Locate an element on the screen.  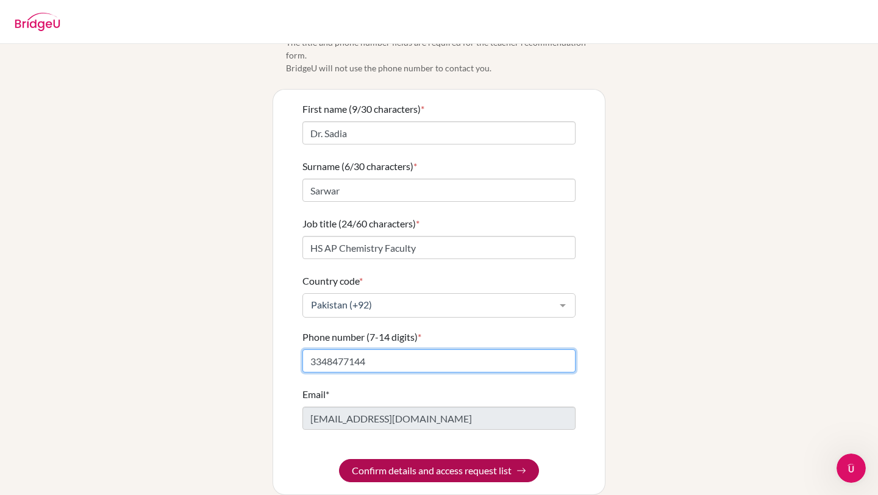
label: Country code is located at coordinates (332, 281).